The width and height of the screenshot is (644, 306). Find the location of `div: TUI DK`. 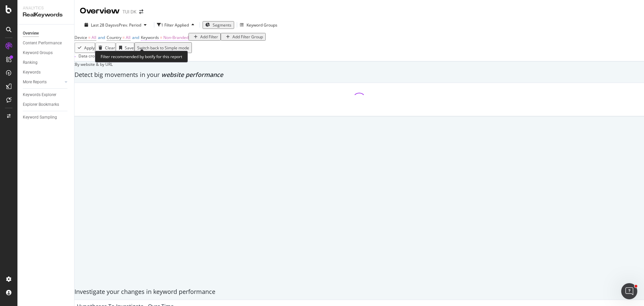

div: TUI DK is located at coordinates (130, 12).